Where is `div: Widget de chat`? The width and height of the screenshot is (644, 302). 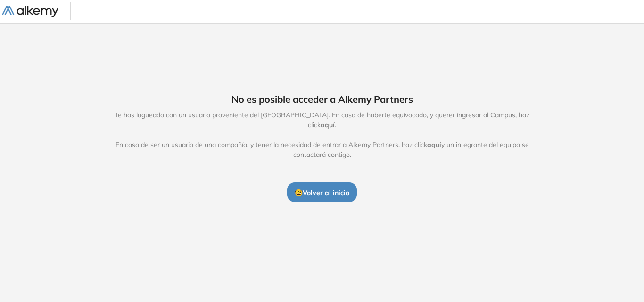 div: Widget de chat is located at coordinates (559, 247).